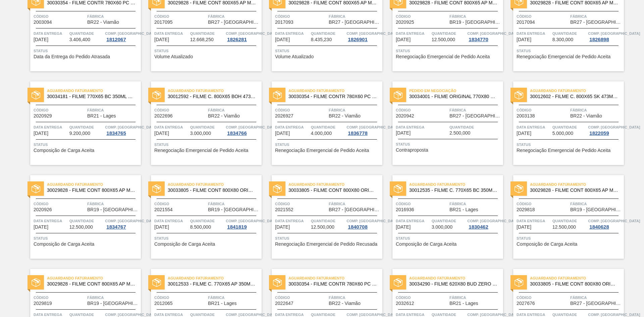 The width and height of the screenshot is (644, 317). Describe the element at coordinates (164, 22) in the screenshot. I see `span: 2017095` at that location.